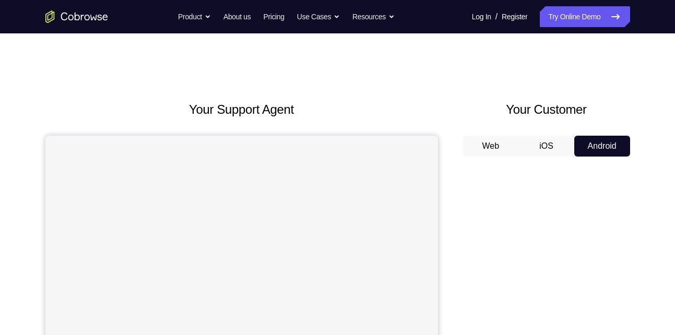 Image resolution: width=675 pixels, height=335 pixels. What do you see at coordinates (194, 17) in the screenshot?
I see `button: Product` at bounding box center [194, 17].